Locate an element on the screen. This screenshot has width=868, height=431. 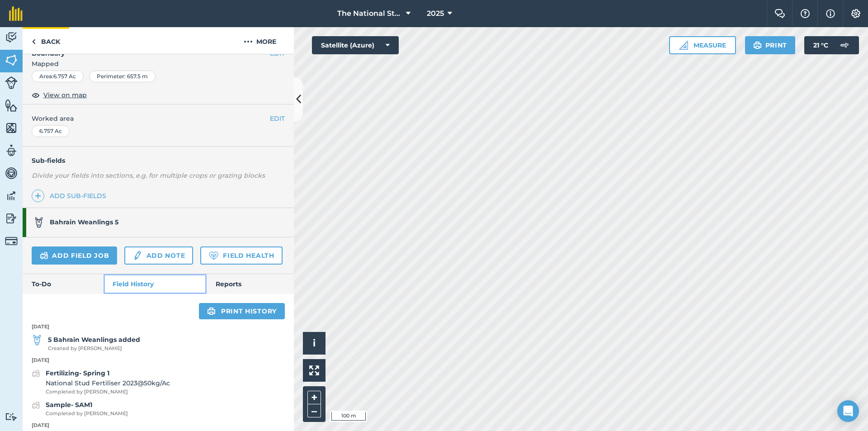
img: Ruler icon is located at coordinates (684, 45).